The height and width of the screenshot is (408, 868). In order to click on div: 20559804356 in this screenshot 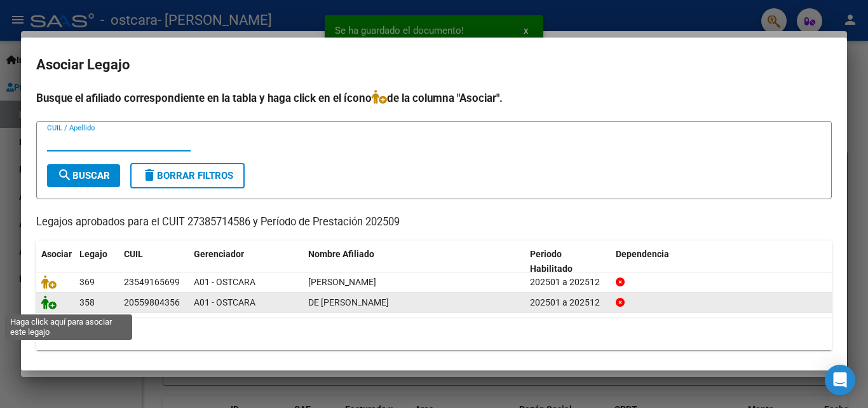, I will do `click(152, 302)`.